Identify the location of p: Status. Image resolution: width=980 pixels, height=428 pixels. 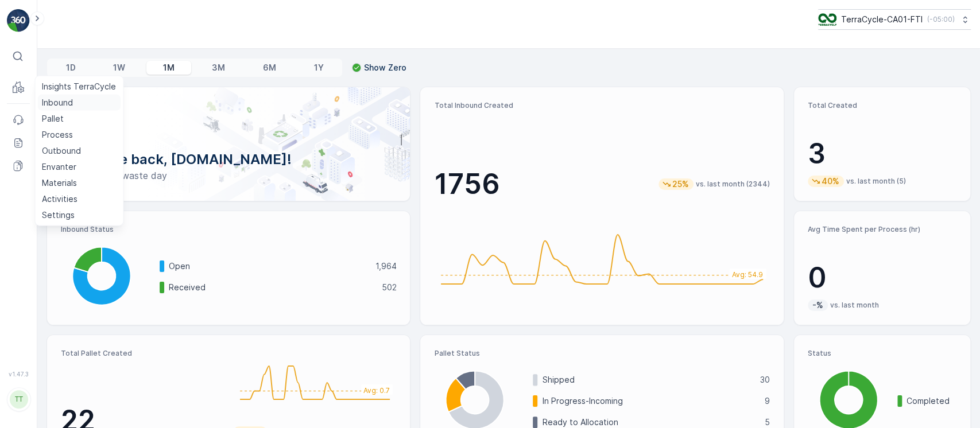
(882, 353).